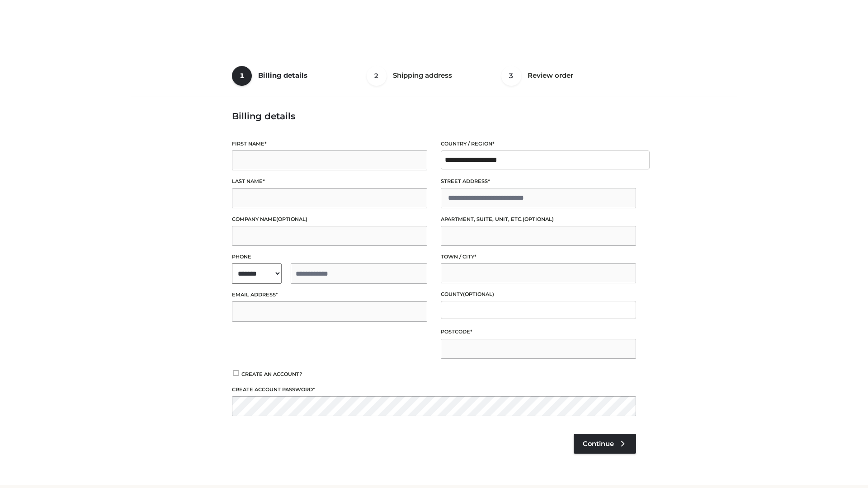 The width and height of the screenshot is (868, 488). Describe the element at coordinates (538, 219) in the screenshot. I see `label: Apartment, suite, unit, etc.` at that location.